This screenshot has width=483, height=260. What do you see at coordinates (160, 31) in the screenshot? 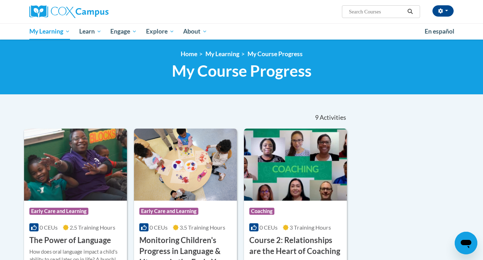
I see `span: Explore` at bounding box center [160, 31].